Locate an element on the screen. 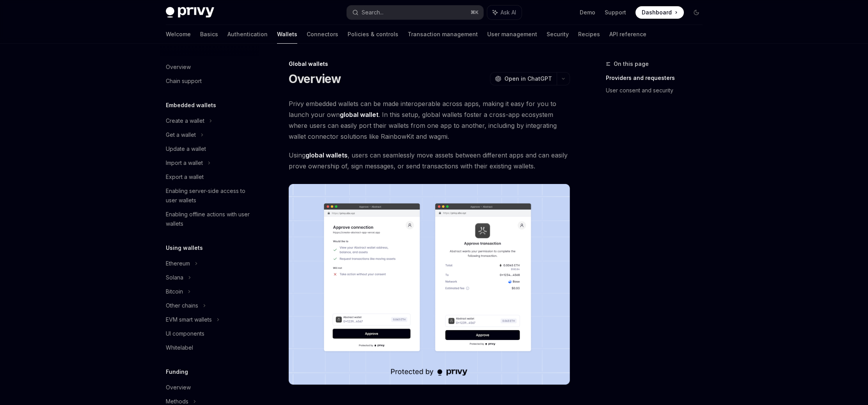 Image resolution: width=868 pixels, height=405 pixels. img: images/Crossapp.png is located at coordinates (429, 284).